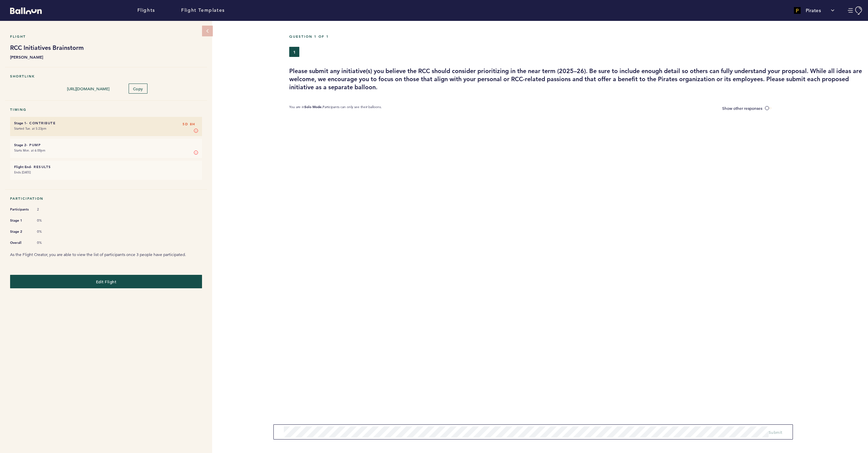 This screenshot has height=453, width=868. What do you see at coordinates (20, 145) in the screenshot?
I see `small: Stage 2` at bounding box center [20, 145].